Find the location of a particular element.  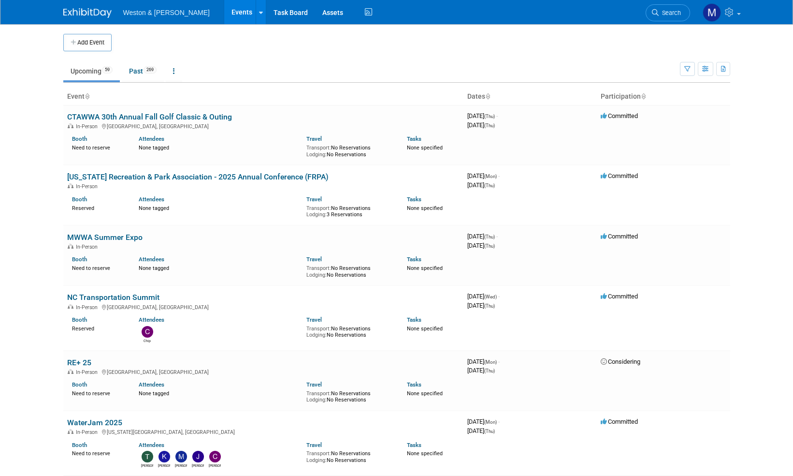

a: Upcoming59 is located at coordinates (91, 71).